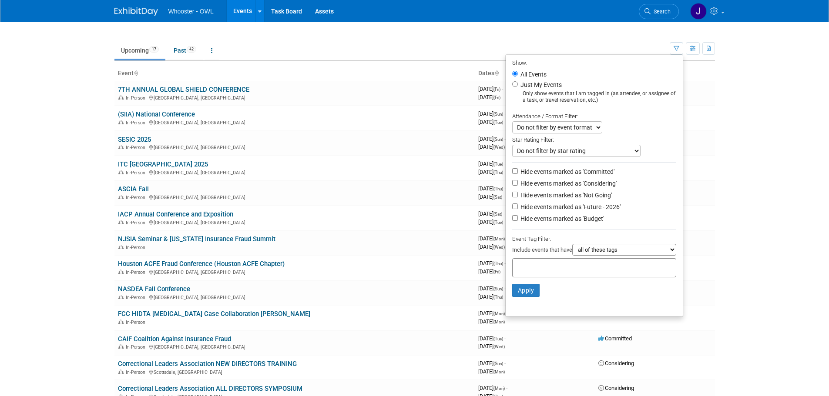 The height and width of the screenshot is (396, 829). What do you see at coordinates (174, 339) in the screenshot?
I see `a: CAIF Coalition Against Insurance Fraud` at bounding box center [174, 339].